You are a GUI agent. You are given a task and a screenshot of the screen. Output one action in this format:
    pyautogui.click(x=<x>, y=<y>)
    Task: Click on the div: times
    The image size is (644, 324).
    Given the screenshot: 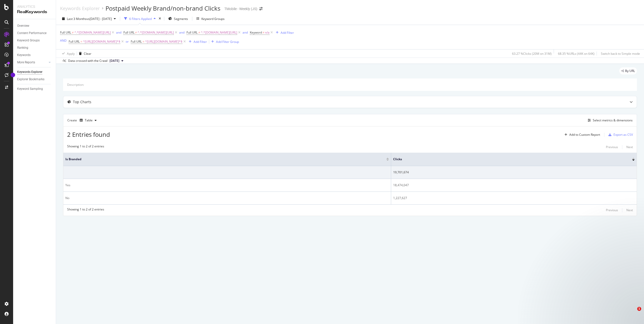 What is the action you would take?
    pyautogui.click(x=160, y=19)
    